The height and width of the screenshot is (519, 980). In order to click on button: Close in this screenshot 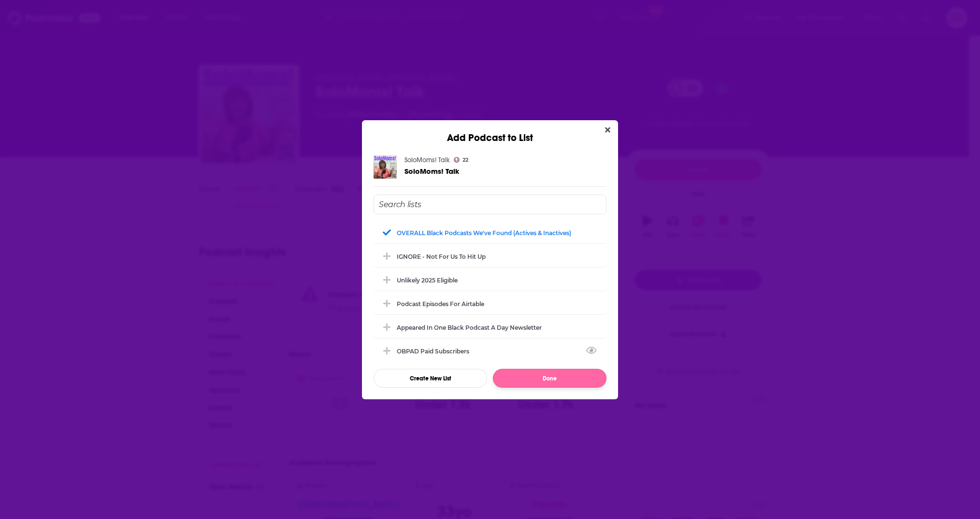, I will do `click(608, 130)`.